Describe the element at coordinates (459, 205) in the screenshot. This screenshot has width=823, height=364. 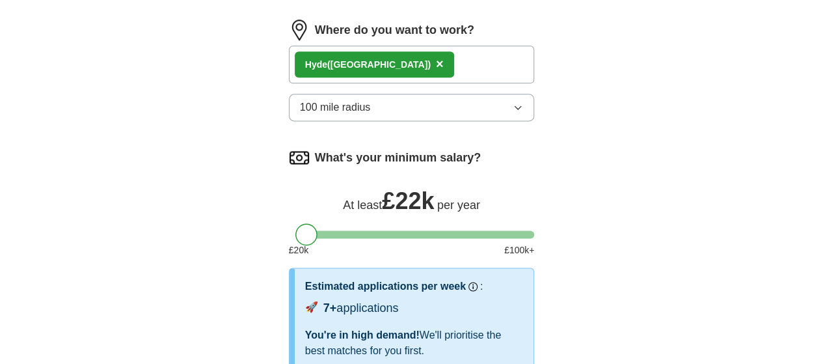
I see `span: per year` at that location.